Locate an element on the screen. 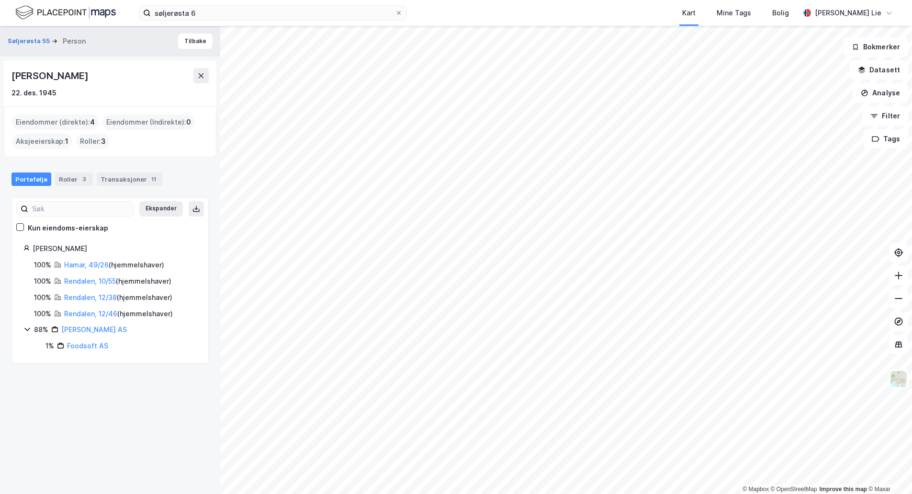 The image size is (912, 494). div: Bolig is located at coordinates (780, 13).